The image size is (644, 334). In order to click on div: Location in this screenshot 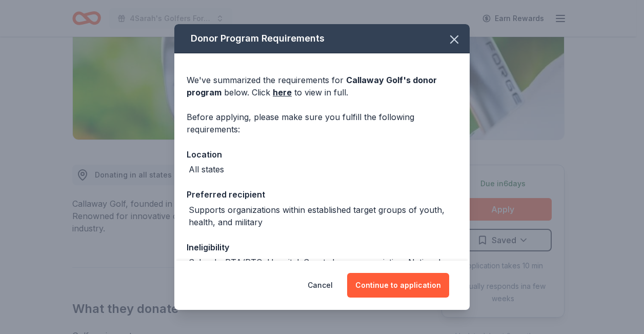, I will do `click(322, 155)`.